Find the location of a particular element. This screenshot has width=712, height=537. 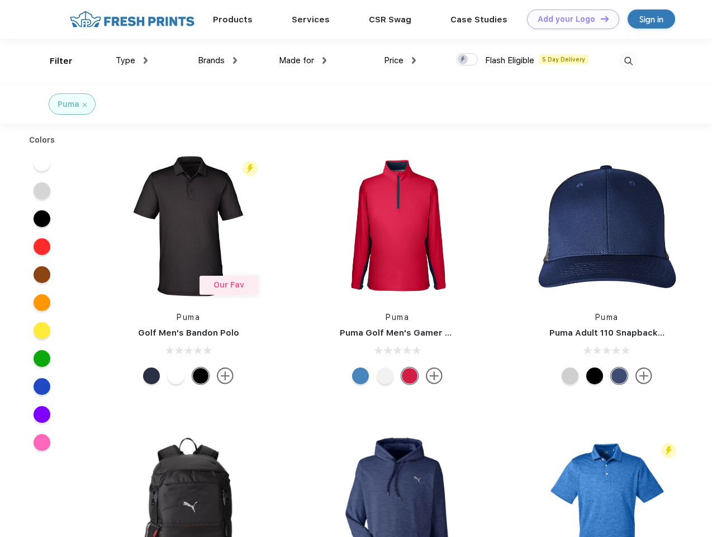

img: desktop_search.svg is located at coordinates (628, 61).